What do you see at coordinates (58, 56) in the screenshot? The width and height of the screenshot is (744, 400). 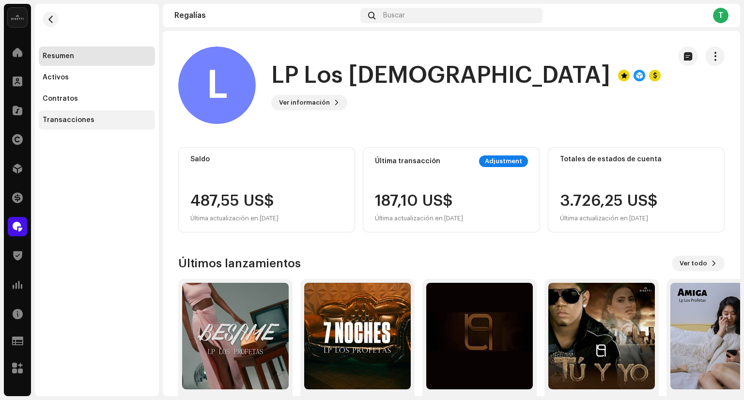 I see `div: Resumen` at bounding box center [58, 56].